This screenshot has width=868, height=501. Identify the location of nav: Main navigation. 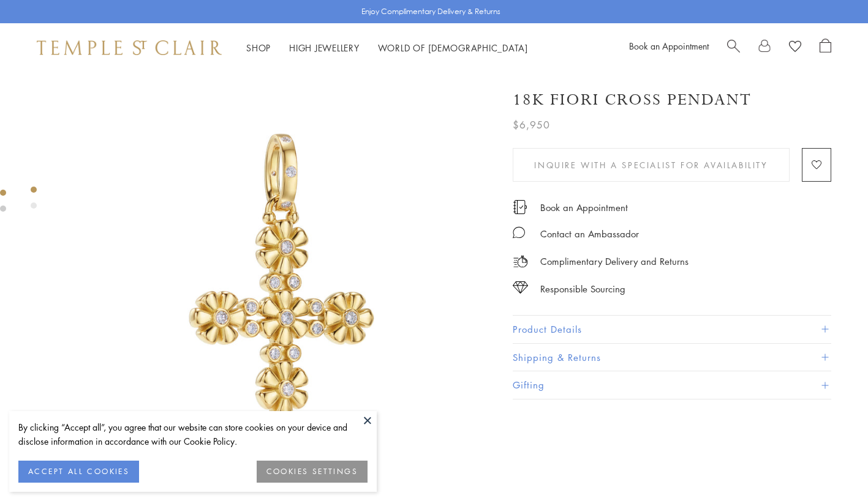
(387, 48).